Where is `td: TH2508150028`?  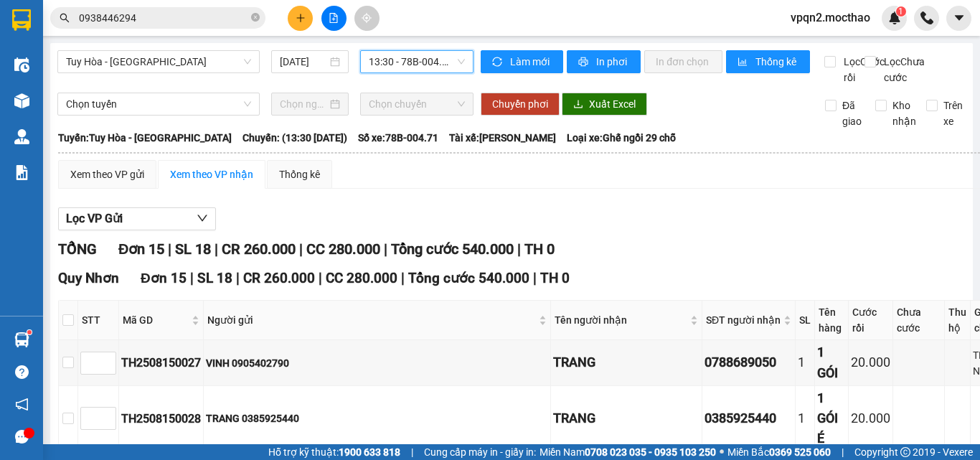
td: TH2508150028 is located at coordinates (161, 419).